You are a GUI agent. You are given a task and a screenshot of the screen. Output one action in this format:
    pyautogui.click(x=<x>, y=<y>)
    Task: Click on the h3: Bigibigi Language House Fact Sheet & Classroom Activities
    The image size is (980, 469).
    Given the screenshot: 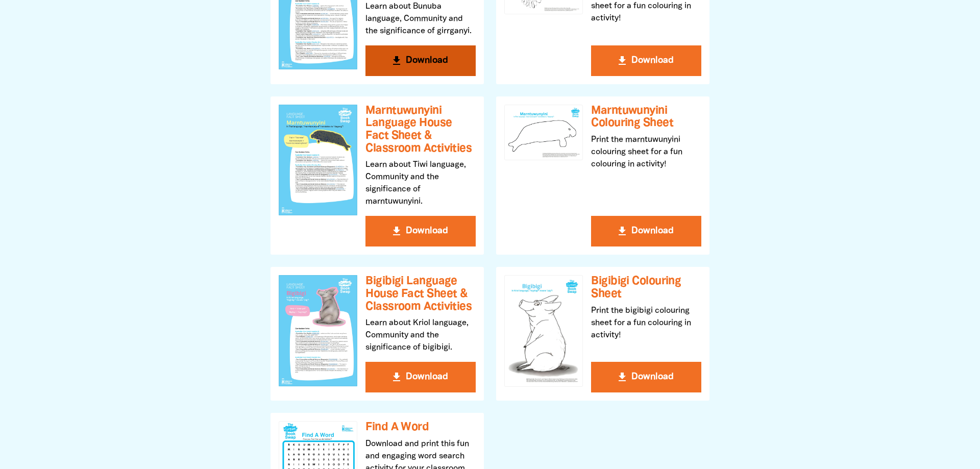 What is the action you would take?
    pyautogui.click(x=420, y=294)
    